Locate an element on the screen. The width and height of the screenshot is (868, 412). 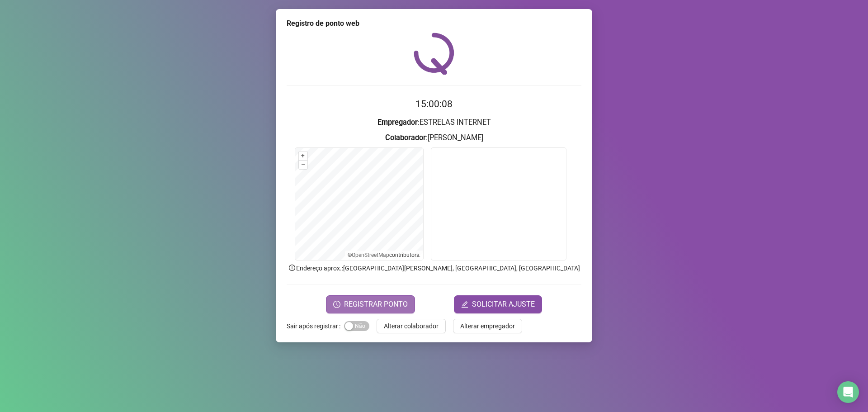
span: clock-circle is located at coordinates (337, 304).